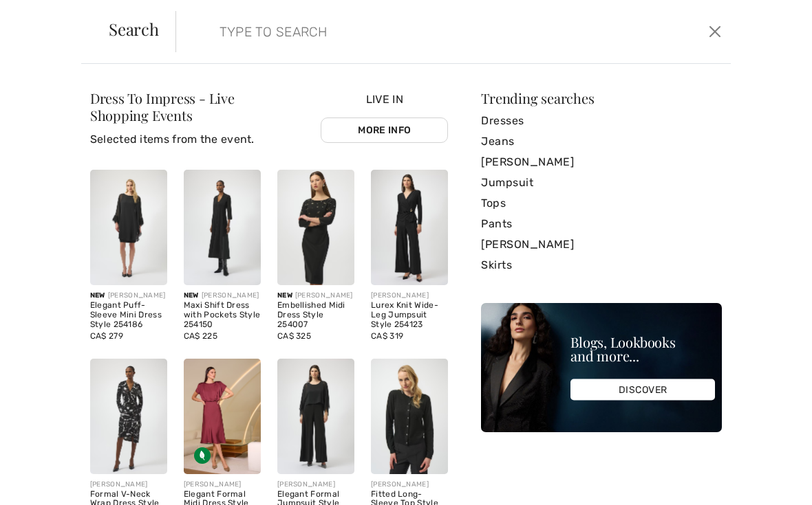 The width and height of the screenshot is (812, 505). I want to click on img: Embellished Midi Dress Style 254007. Black, so click(316, 228).